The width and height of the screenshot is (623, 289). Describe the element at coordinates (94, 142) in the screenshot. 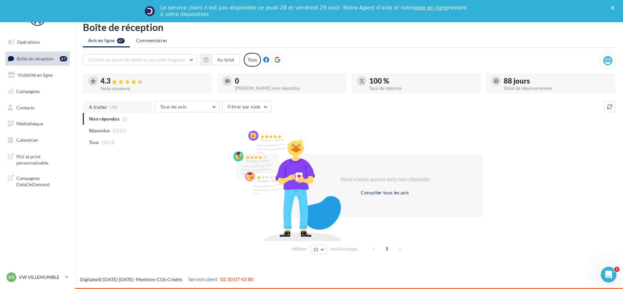

I see `span: Tous` at that location.